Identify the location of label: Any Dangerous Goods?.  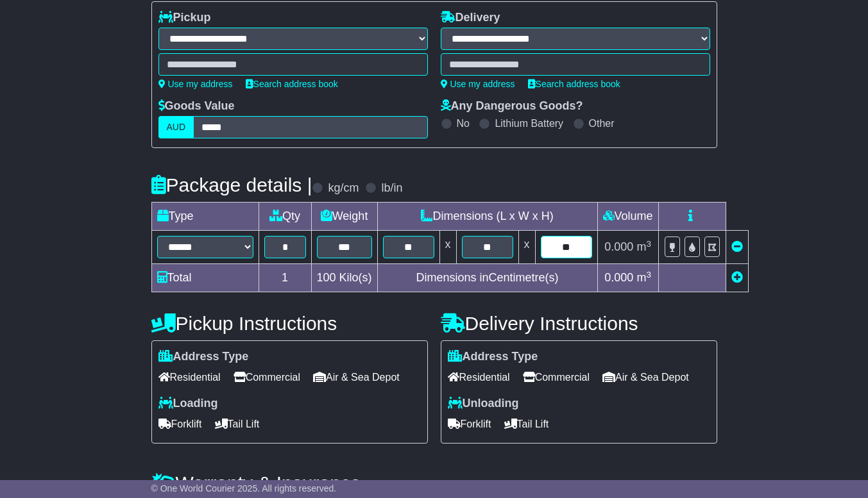
(512, 106).